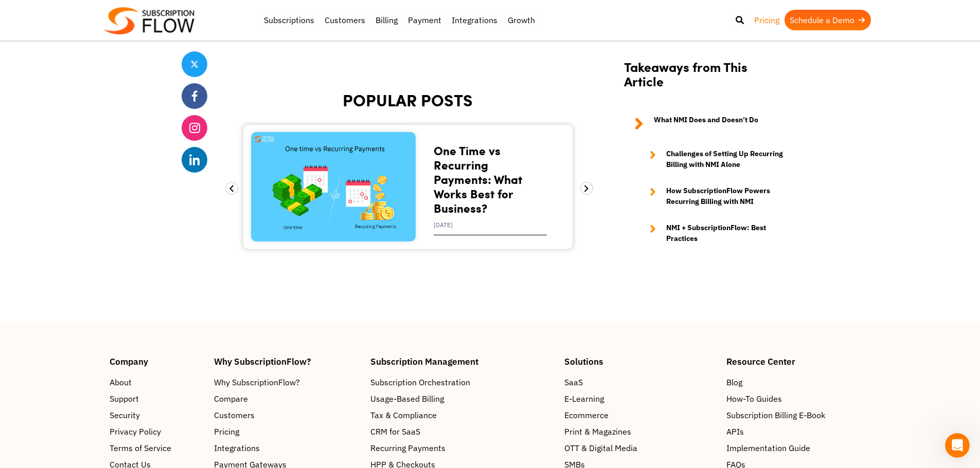 The image size is (980, 468). Describe the element at coordinates (462, 448) in the screenshot. I see `a: Recurring Payments` at that location.